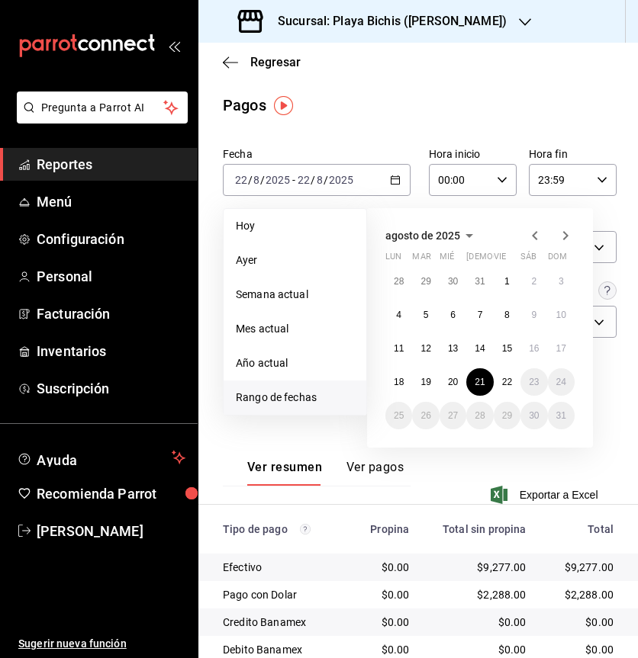 The image size is (638, 658). Describe the element at coordinates (398, 416) in the screenshot. I see `abbr: 25 de agosto de 2025` at that location.